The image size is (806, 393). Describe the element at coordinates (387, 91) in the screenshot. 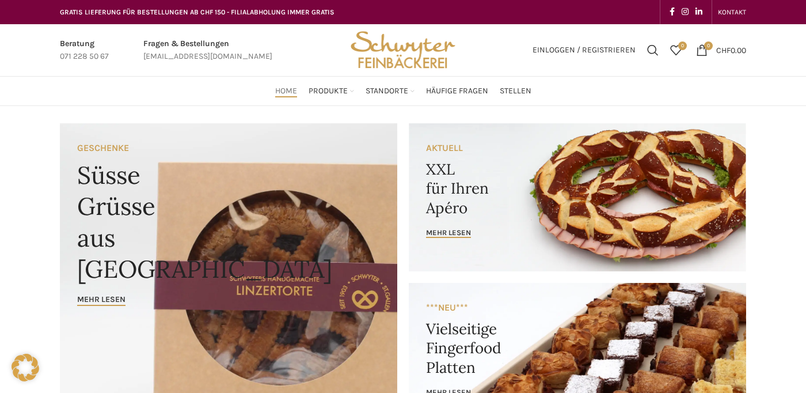

I see `span: Standorte` at that location.